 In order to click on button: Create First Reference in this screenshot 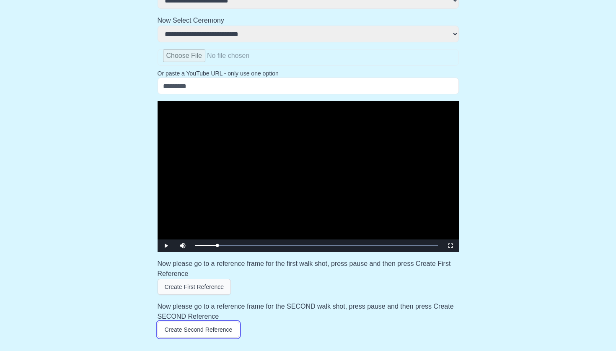, I will do `click(195, 287)`.